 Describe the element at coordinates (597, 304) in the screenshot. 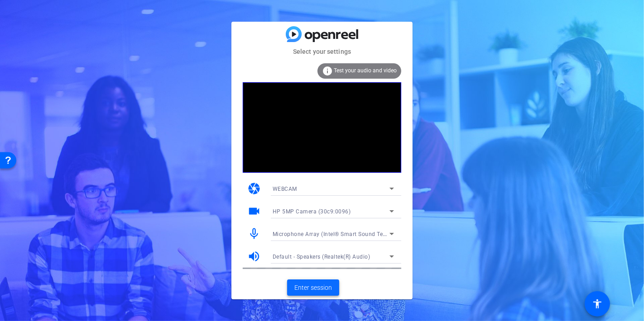

I see `mat-icon: accessibility` at that location.